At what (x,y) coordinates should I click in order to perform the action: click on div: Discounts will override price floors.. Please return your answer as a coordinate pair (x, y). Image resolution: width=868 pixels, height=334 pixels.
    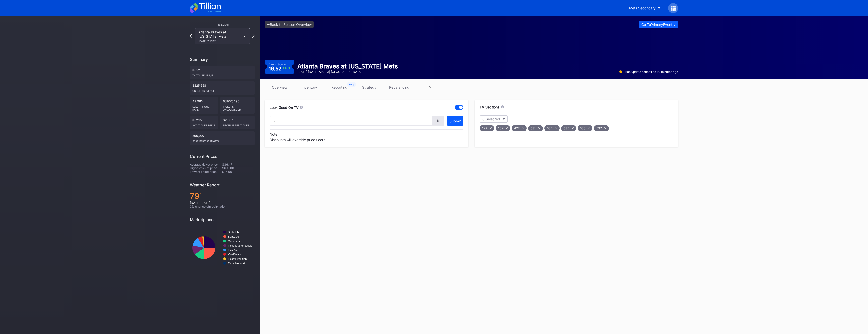
    Looking at the image, I should click on (366, 136).